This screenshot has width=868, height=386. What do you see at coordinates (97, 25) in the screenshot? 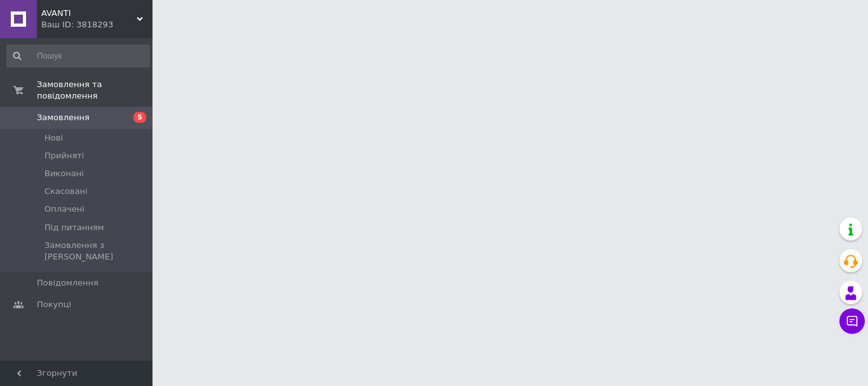
I see `div: Ваш ID: 3818293` at bounding box center [97, 25].